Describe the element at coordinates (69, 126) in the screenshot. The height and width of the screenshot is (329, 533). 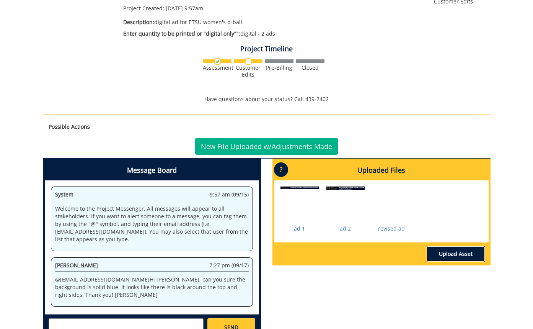
I see `strong: Possible Actions` at that location.